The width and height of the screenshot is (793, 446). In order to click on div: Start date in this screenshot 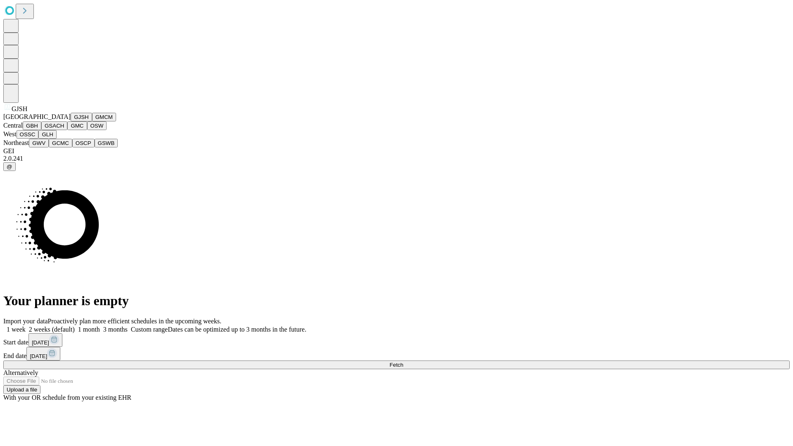, I will do `click(397, 340)`.